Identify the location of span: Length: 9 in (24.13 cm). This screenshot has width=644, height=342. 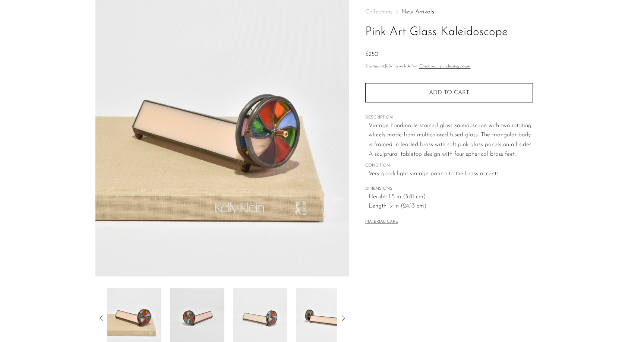
(451, 206).